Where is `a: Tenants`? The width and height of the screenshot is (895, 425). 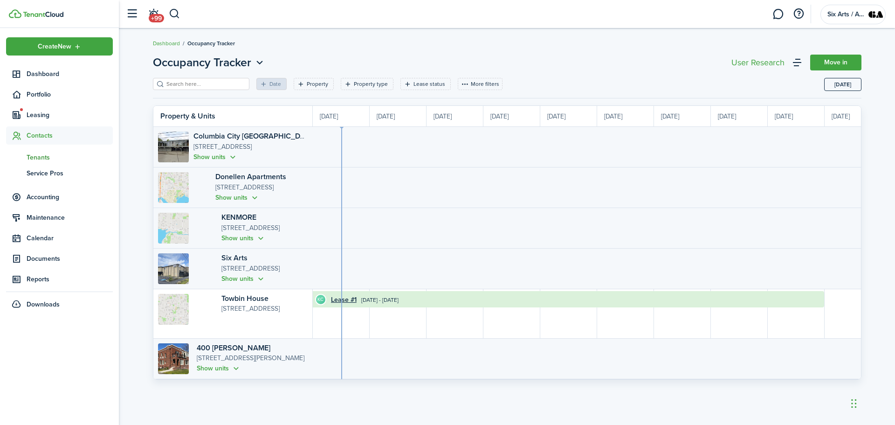 a: Tenants is located at coordinates (59, 157).